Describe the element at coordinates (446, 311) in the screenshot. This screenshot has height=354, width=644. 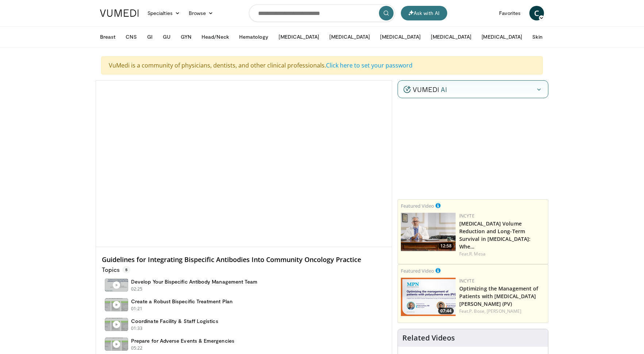
I see `span: 07:44` at that location.